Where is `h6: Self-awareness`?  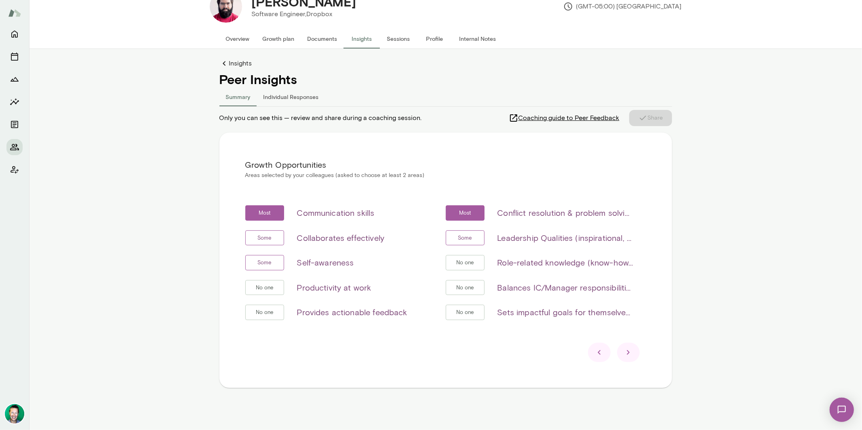 h6: Self-awareness is located at coordinates (325, 263).